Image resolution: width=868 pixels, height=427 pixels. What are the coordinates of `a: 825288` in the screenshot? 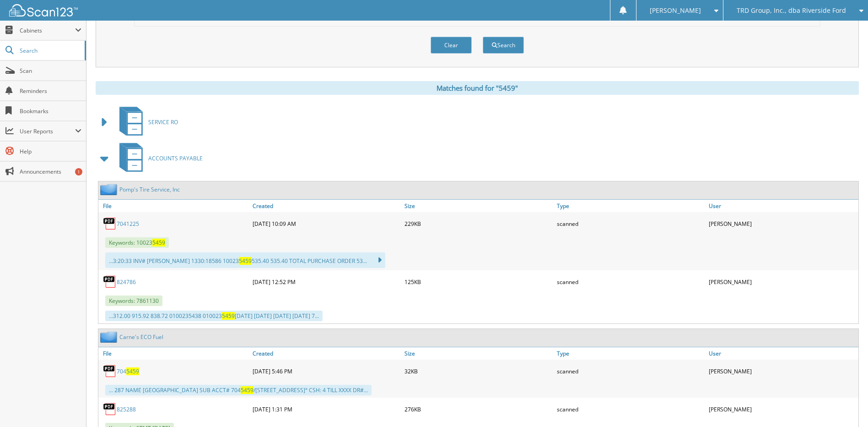 It's located at (126, 409).